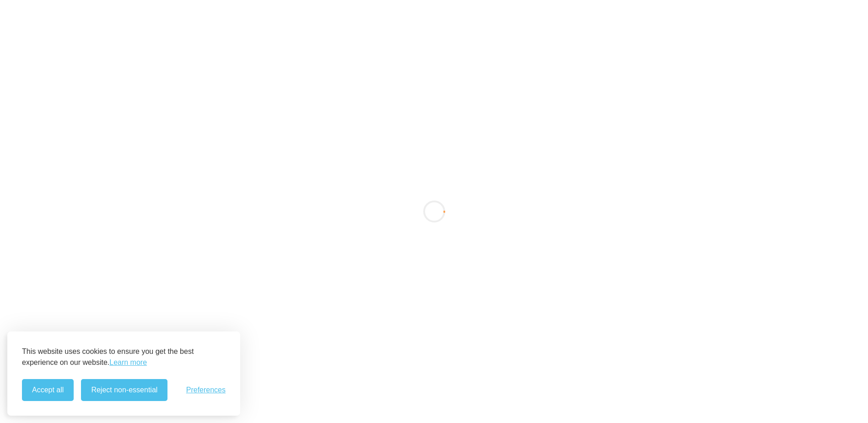 This screenshot has height=423, width=868. I want to click on button: Toggle preferences, so click(206, 389).